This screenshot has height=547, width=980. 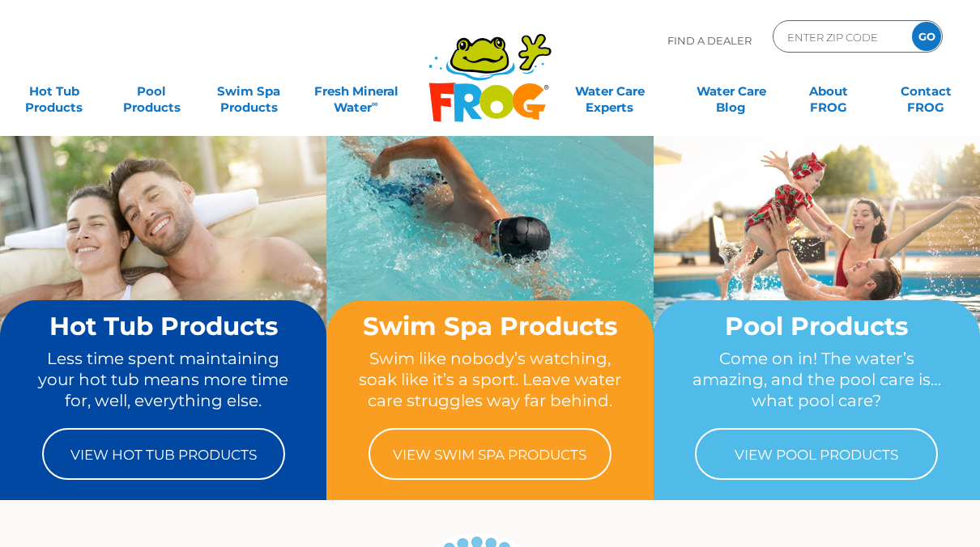 I want to click on a: Water CareBlog, so click(x=731, y=91).